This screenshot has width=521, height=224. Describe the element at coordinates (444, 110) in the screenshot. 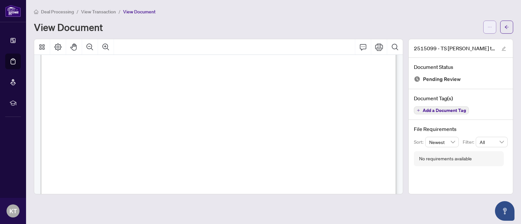

I see `span: Add a Document Tag` at that location.